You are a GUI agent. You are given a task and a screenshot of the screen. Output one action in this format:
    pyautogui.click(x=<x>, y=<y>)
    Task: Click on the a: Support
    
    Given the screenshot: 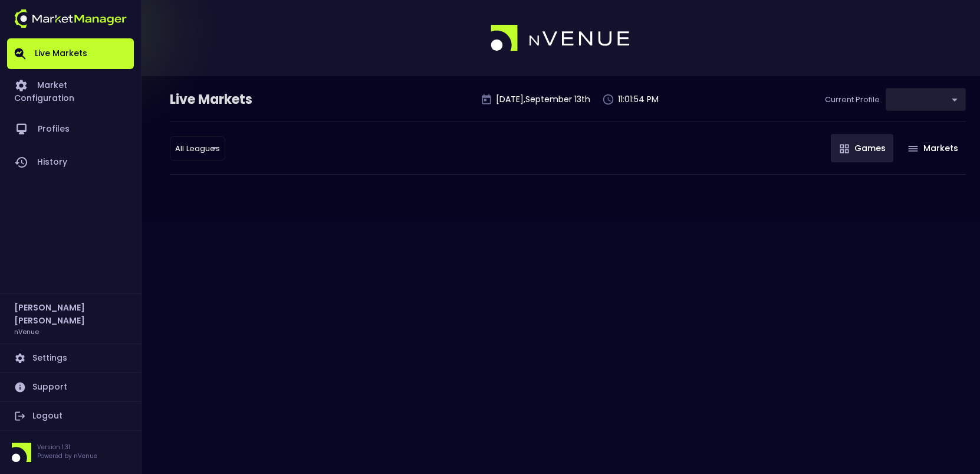 What is the action you would take?
    pyautogui.click(x=70, y=387)
    